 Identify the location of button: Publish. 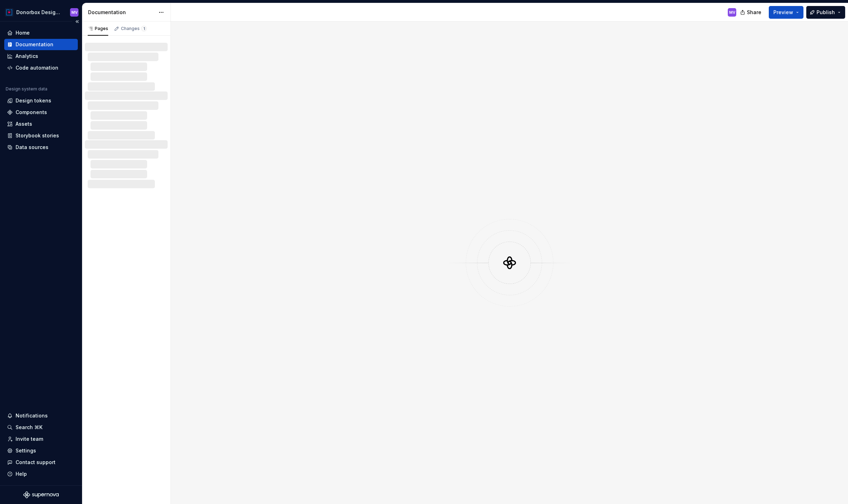
(825, 12).